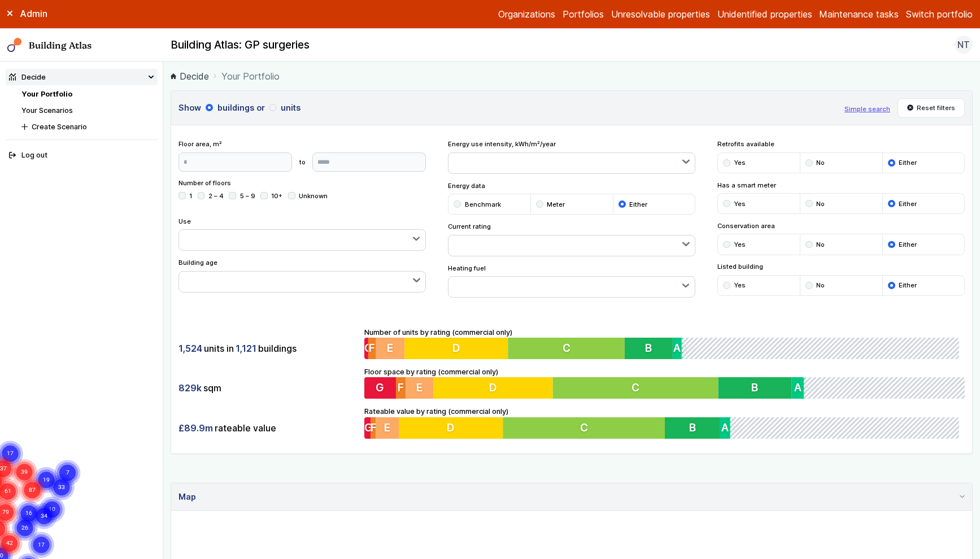 The image size is (980, 559). I want to click on div: Floor area, m², so click(302, 156).